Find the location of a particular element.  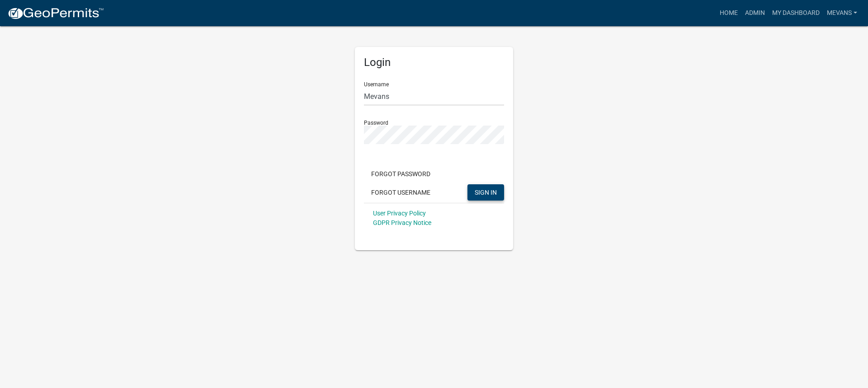

button: SIGN IN is located at coordinates (486, 192).